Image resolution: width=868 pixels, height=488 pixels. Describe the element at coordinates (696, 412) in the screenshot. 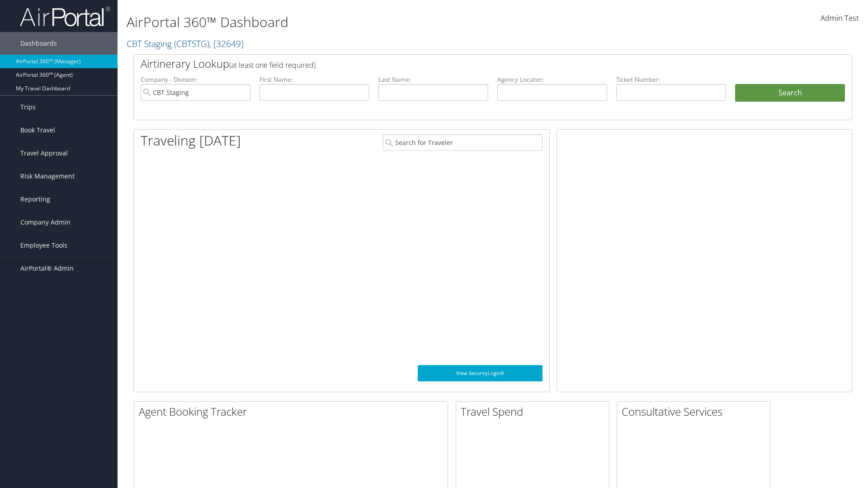

I see `h2: Consultative Services` at that location.